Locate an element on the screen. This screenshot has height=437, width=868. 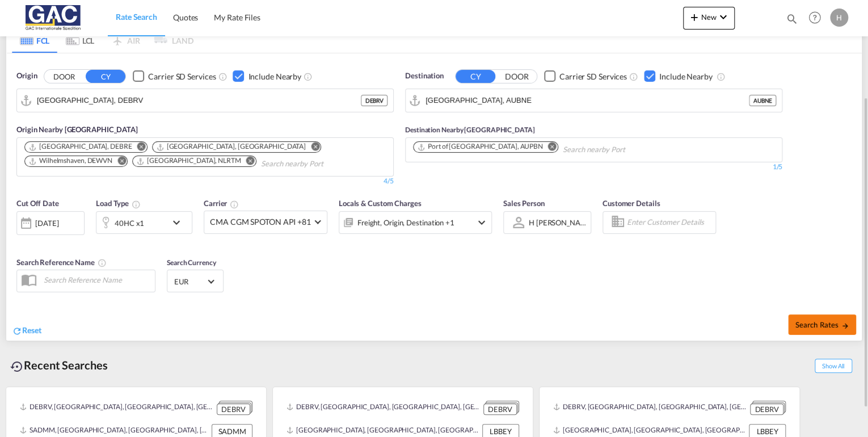
span: Search Reference Name is located at coordinates (61, 262).